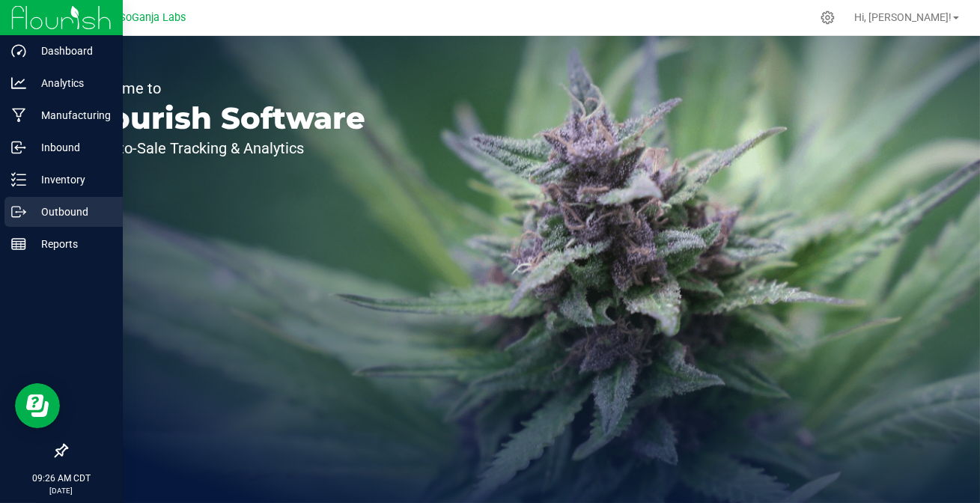 This screenshot has height=503, width=980. Describe the element at coordinates (19, 51) in the screenshot. I see `inline-svg: Dashboard` at that location.